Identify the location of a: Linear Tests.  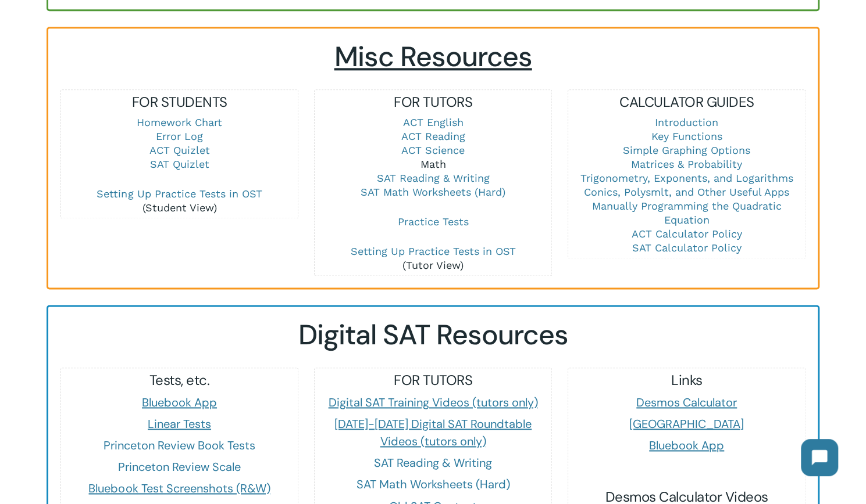
(179, 424).